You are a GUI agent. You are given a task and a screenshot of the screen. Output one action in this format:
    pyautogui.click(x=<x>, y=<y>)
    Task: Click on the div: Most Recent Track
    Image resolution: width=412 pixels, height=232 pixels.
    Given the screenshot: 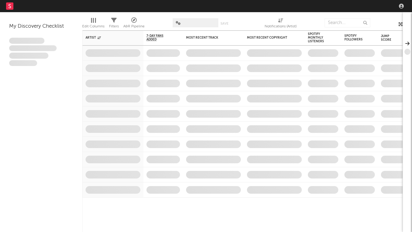 What is the action you would take?
    pyautogui.click(x=209, y=38)
    